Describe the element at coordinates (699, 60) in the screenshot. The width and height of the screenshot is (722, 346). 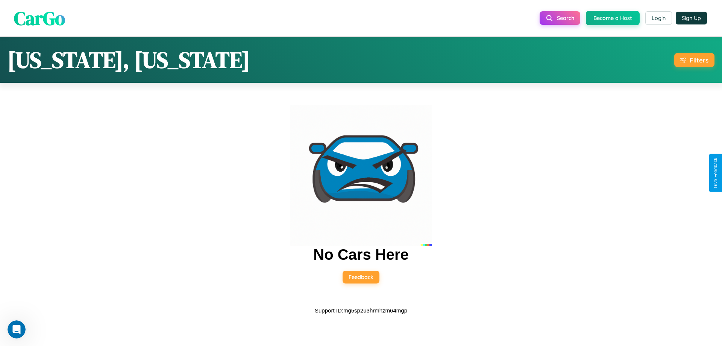
I see `div: Filters` at that location.